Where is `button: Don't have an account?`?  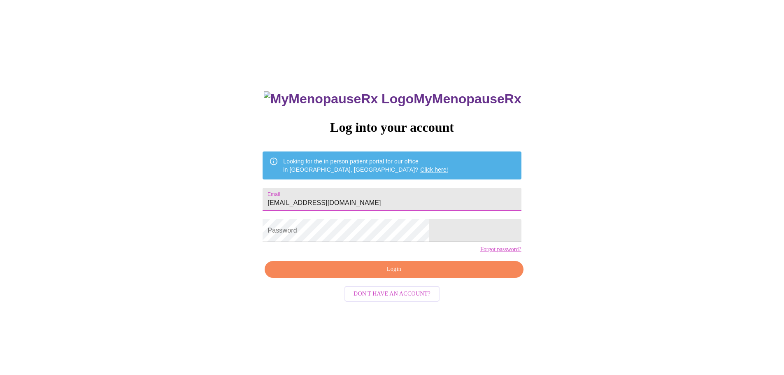 button: Don't have an account? is located at coordinates (392, 294).